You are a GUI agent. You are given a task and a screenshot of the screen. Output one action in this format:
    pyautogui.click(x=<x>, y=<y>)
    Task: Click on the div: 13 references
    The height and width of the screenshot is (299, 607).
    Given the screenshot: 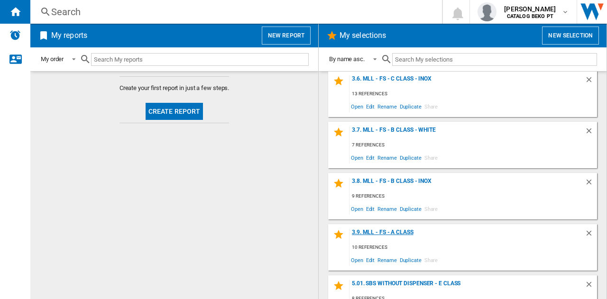 What is the action you would take?
    pyautogui.click(x=473, y=94)
    